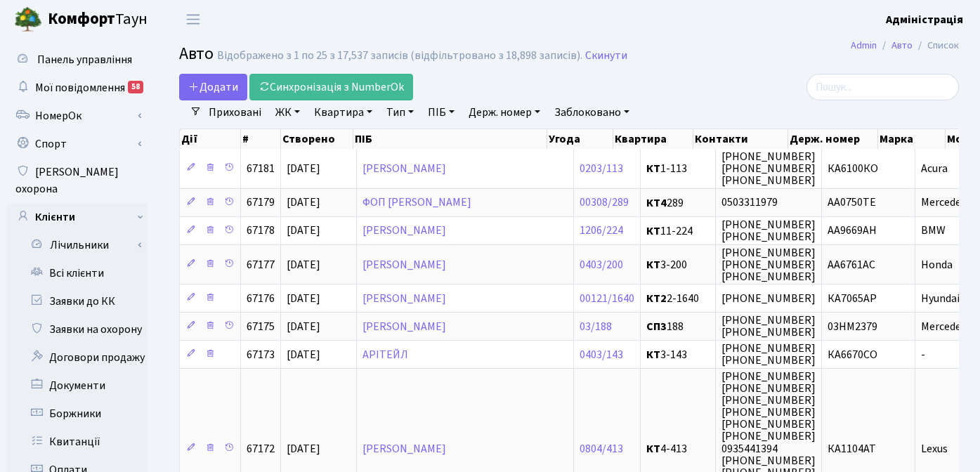  What do you see at coordinates (902, 45) in the screenshot?
I see `a: Авто` at bounding box center [902, 45].